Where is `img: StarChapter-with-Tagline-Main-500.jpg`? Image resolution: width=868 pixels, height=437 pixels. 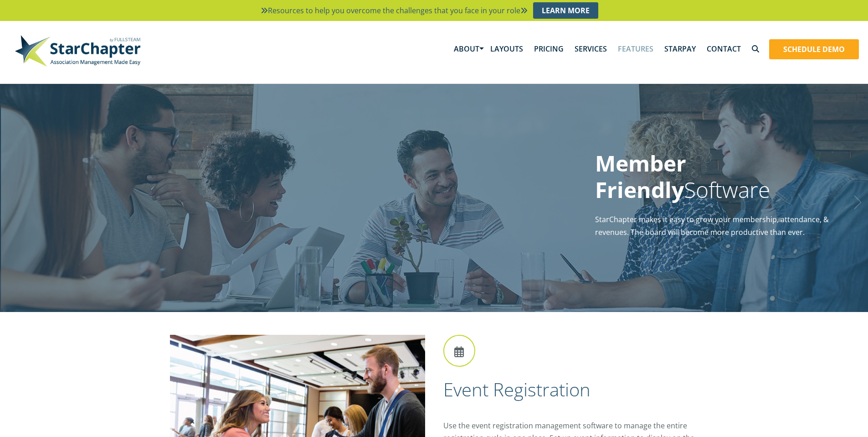 img: StarChapter-with-Tagline-Main-500.jpg is located at coordinates (78, 51).